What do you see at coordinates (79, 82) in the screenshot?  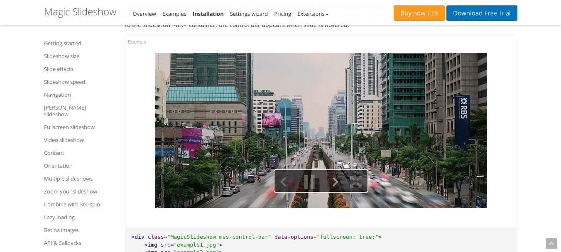 I see `a: Slideshow speed` at bounding box center [79, 82].